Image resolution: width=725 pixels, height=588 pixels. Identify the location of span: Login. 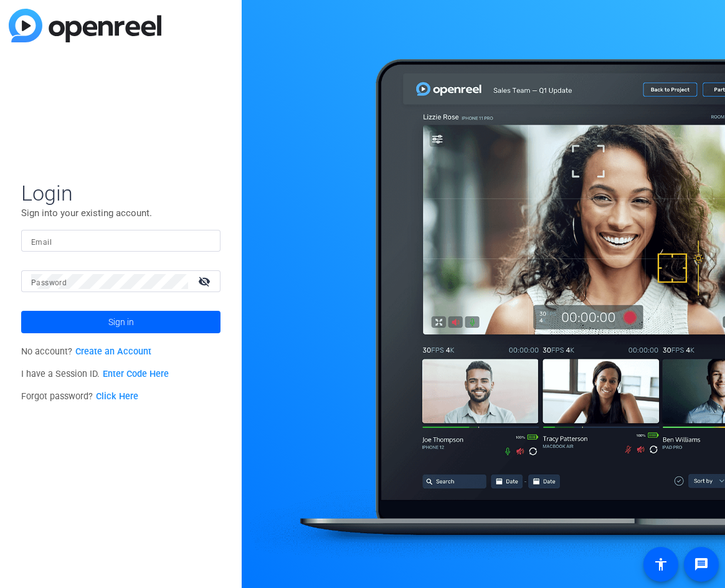
(121, 193).